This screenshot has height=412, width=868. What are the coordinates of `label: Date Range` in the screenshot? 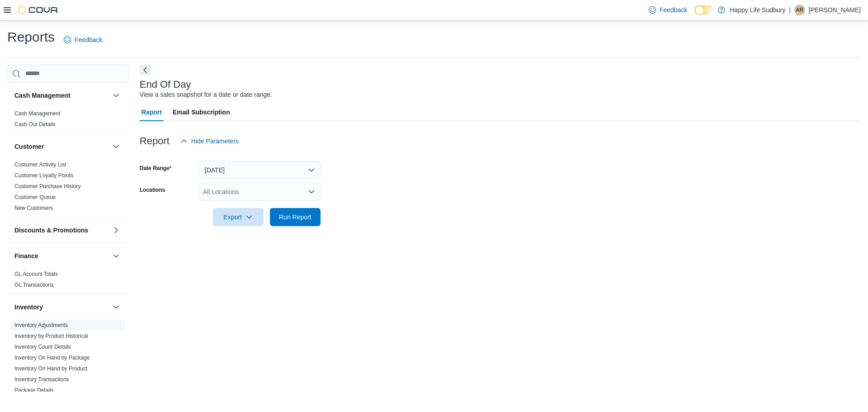 It's located at (156, 168).